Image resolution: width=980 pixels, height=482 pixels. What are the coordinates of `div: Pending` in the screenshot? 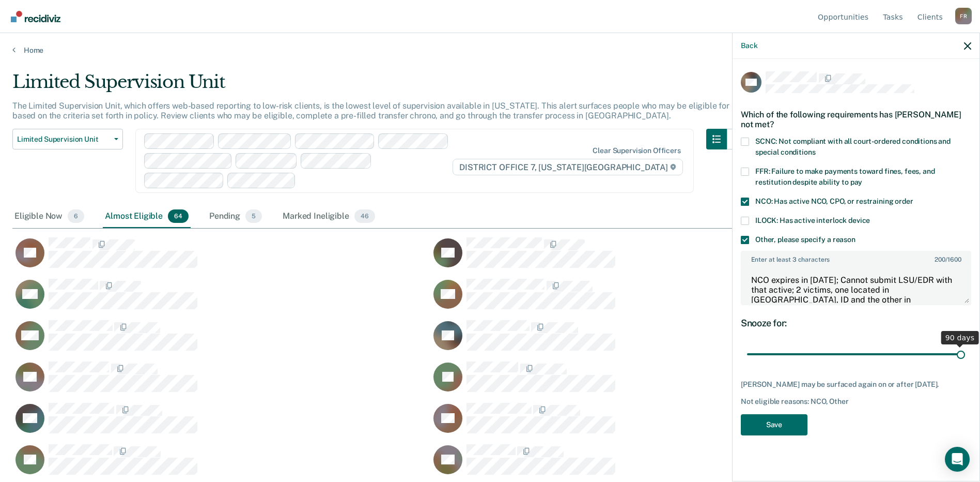 It's located at (236, 216).